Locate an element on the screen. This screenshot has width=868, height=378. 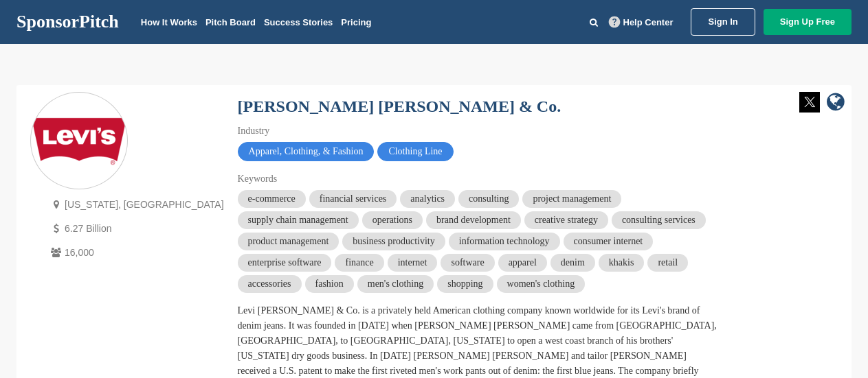
div: Keywords is located at coordinates (478, 179).